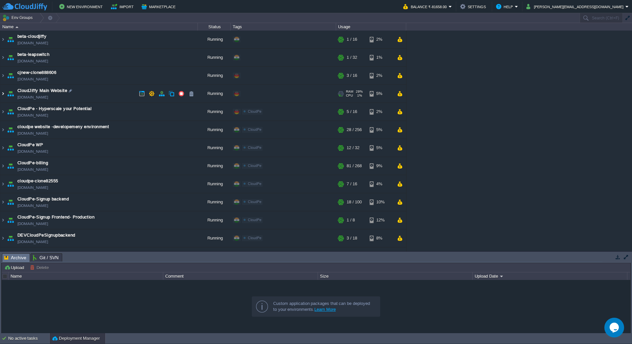 This screenshot has width=632, height=344. Describe the element at coordinates (31, 254) in the screenshot. I see `a: env-2341081` at that location.